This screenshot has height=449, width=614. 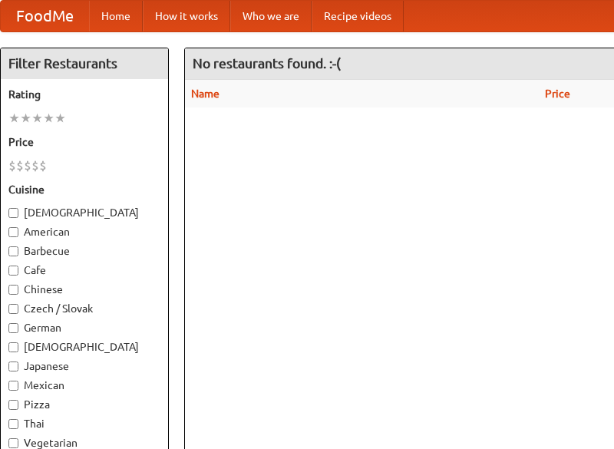 I want to click on input: Pizza, so click(x=13, y=404).